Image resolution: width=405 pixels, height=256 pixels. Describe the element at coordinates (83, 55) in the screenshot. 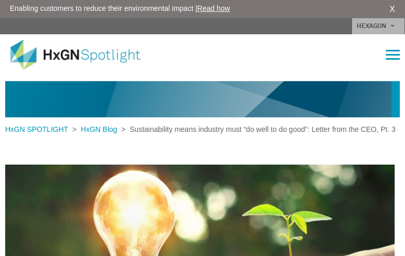

I see `img: HxGN Spotlight` at that location.